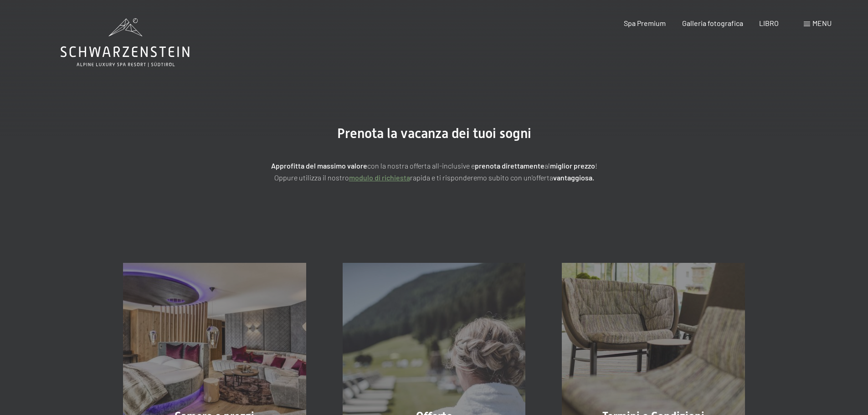 Image resolution: width=868 pixels, height=415 pixels. What do you see at coordinates (572, 166) in the screenshot?
I see `font: miglior prezzo` at bounding box center [572, 166].